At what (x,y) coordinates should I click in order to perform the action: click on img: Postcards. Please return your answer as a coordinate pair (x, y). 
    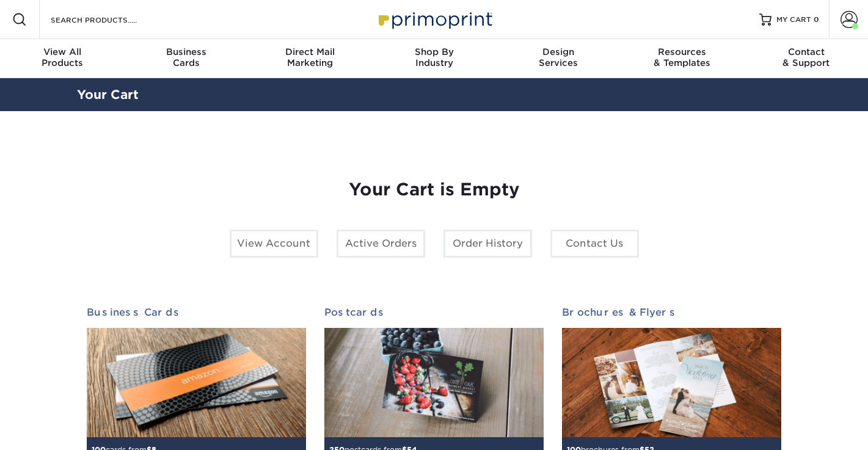
    Looking at the image, I should click on (434, 382).